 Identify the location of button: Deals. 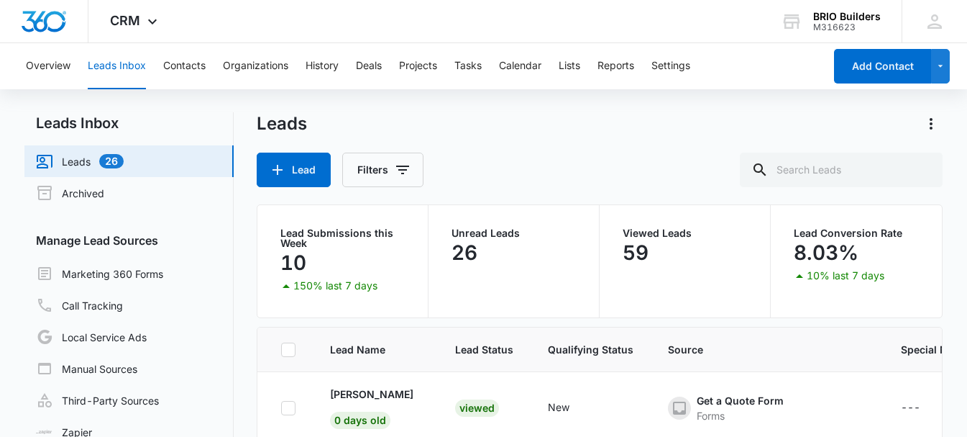
(369, 66).